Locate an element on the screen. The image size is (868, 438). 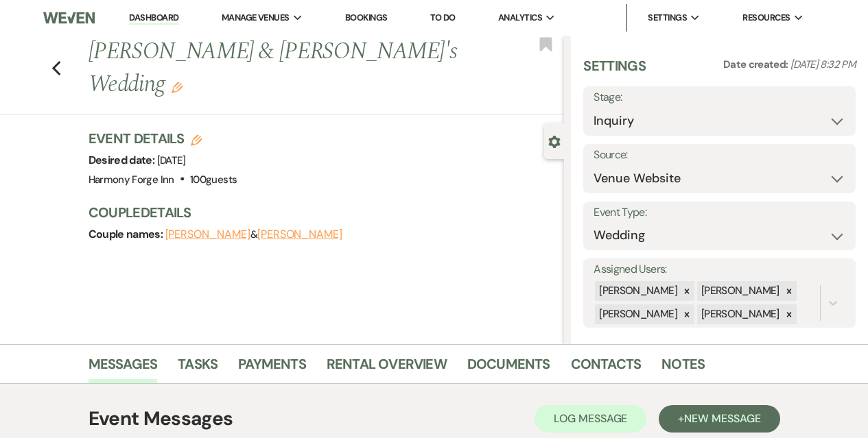
button: +New Message is located at coordinates (720, 419).